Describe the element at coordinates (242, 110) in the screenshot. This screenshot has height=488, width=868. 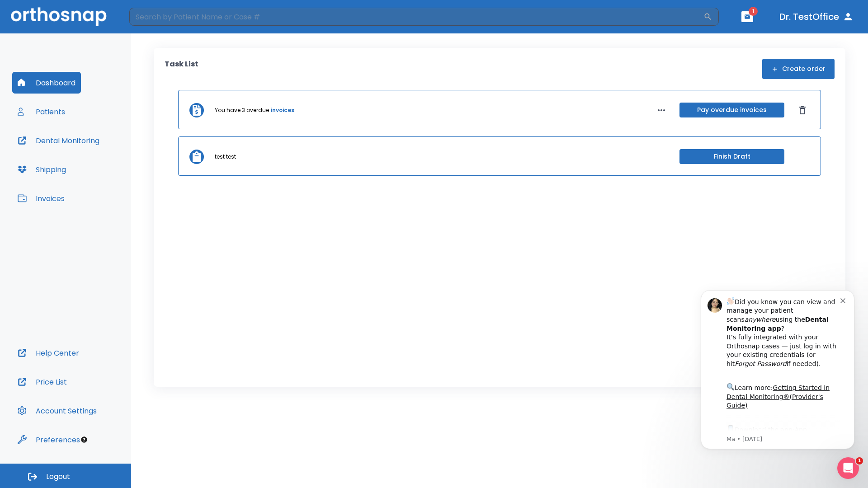
I see `p: You have 3 overdue` at that location.